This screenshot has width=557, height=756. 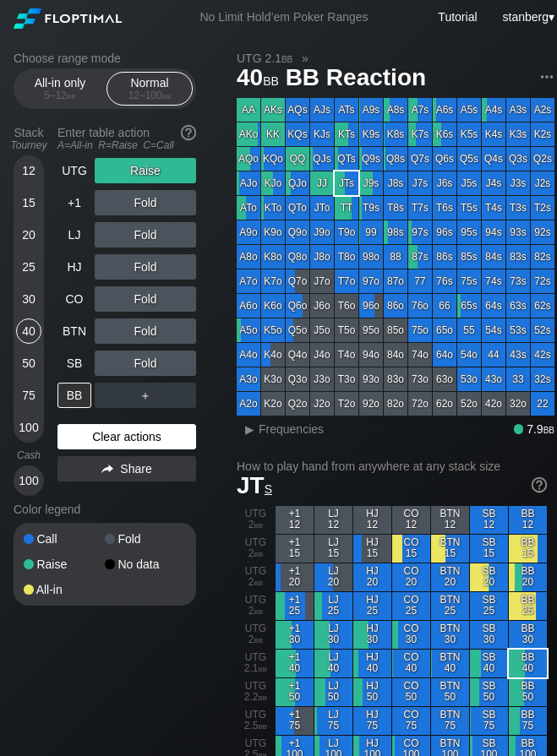 What do you see at coordinates (420, 183) in the screenshot?
I see `div: J7s` at bounding box center [420, 183].